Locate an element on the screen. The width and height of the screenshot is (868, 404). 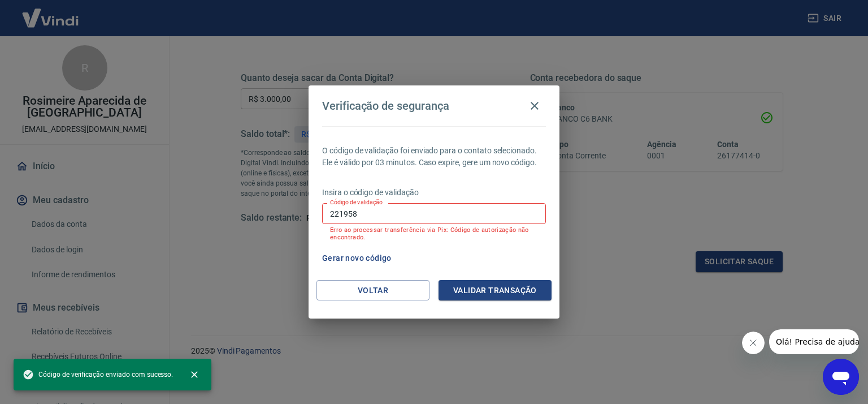
p: Insira o código de validação is located at coordinates (434, 193).